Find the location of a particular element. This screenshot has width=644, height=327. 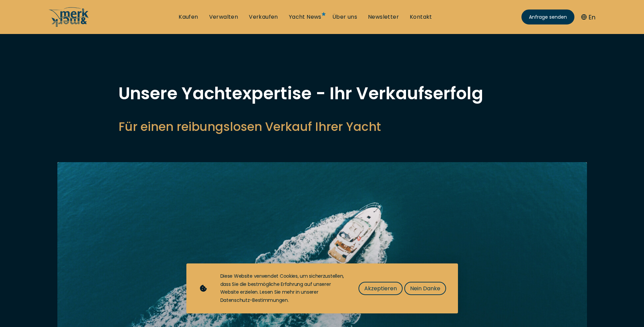

a: Kaufen is located at coordinates (188, 17).